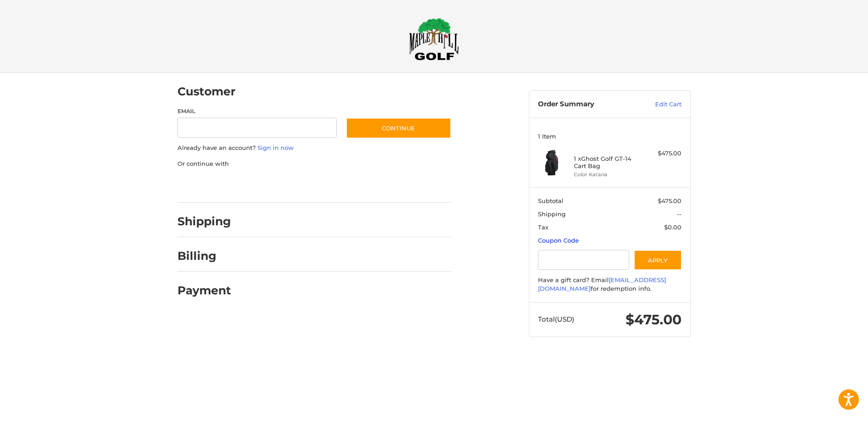 The image size is (868, 437). Describe the element at coordinates (673, 227) in the screenshot. I see `span: $0.00` at that location.